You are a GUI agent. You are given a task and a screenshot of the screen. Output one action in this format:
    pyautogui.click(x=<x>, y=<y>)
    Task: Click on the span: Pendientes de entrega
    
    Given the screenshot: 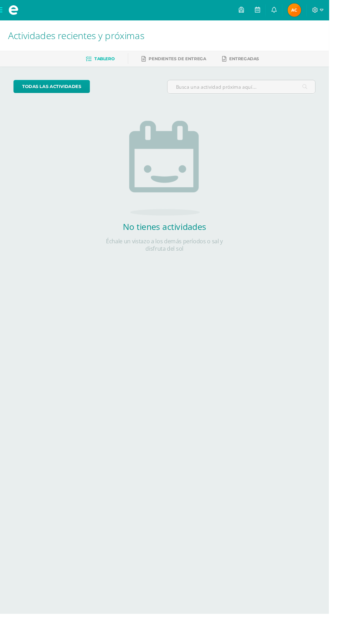 What is the action you would take?
    pyautogui.click(x=186, y=61)
    